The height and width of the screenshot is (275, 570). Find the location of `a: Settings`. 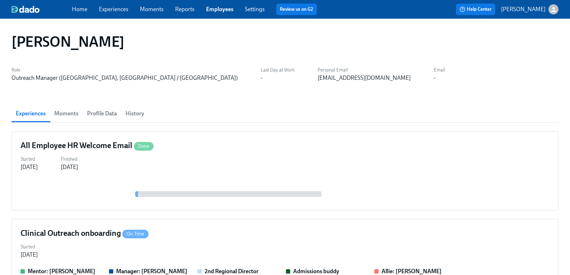

a: Settings is located at coordinates (255, 9).